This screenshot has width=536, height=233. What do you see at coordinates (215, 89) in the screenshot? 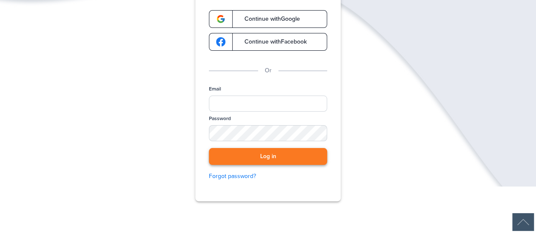
I see `label: Email` at bounding box center [215, 89].